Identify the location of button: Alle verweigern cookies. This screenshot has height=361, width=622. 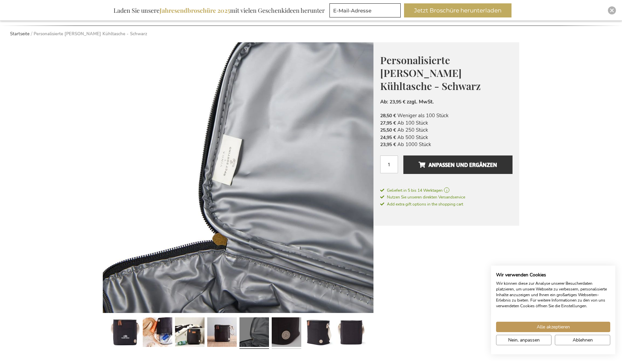
(582, 340).